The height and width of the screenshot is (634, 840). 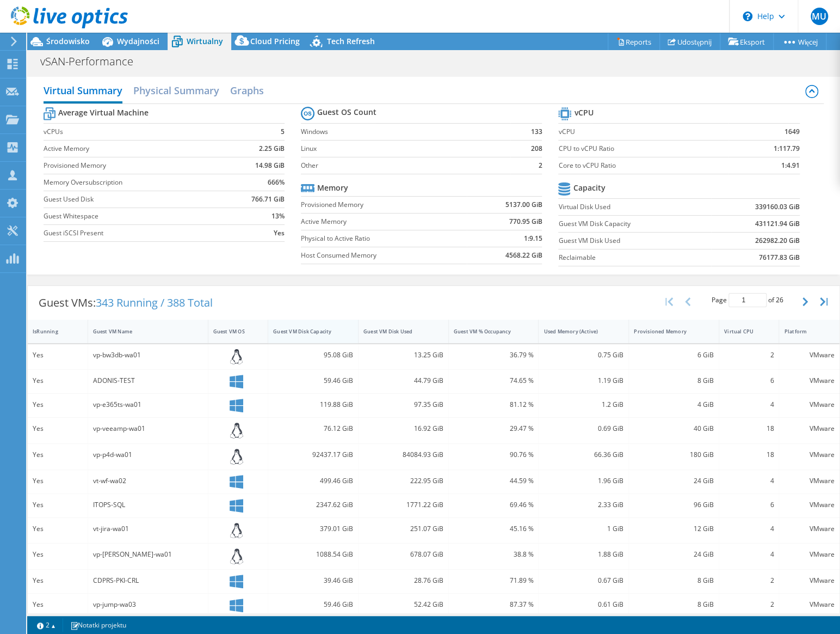 What do you see at coordinates (690, 42) in the screenshot?
I see `a: Udostępnij` at bounding box center [690, 42].